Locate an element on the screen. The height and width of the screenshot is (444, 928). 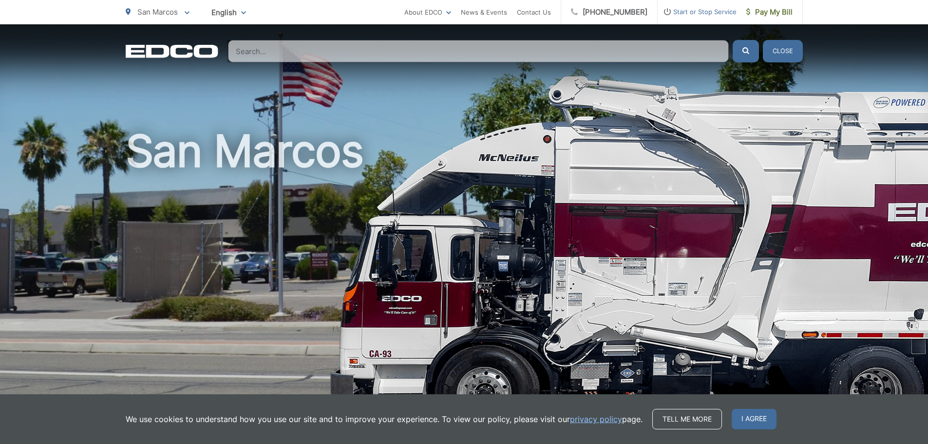
a: Tell me more is located at coordinates (687, 419).